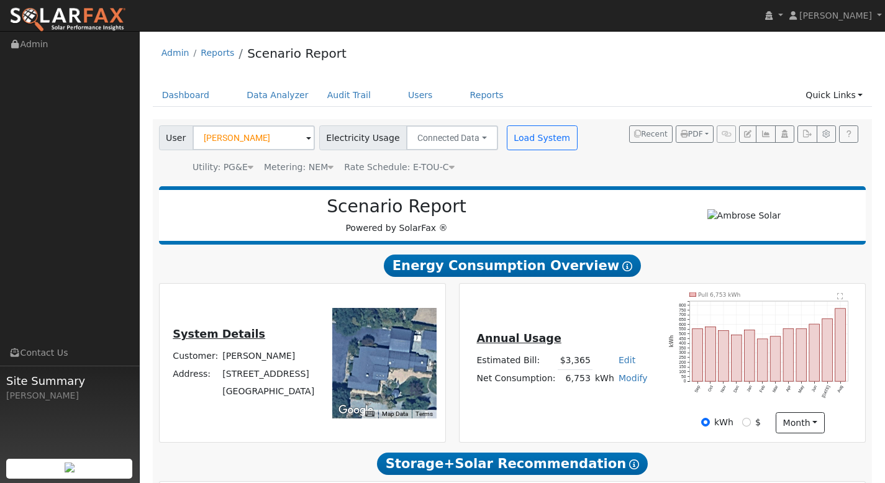  I want to click on input: kWh, so click(705, 422).